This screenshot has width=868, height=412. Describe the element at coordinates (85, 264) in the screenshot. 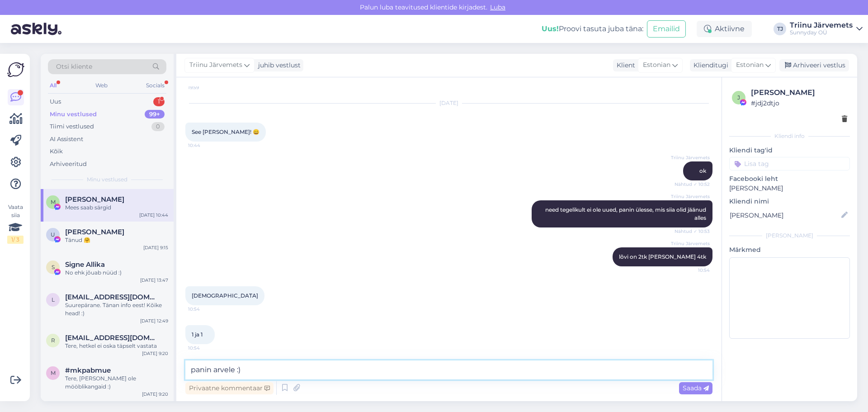

I see `span: Signe Allika` at that location.